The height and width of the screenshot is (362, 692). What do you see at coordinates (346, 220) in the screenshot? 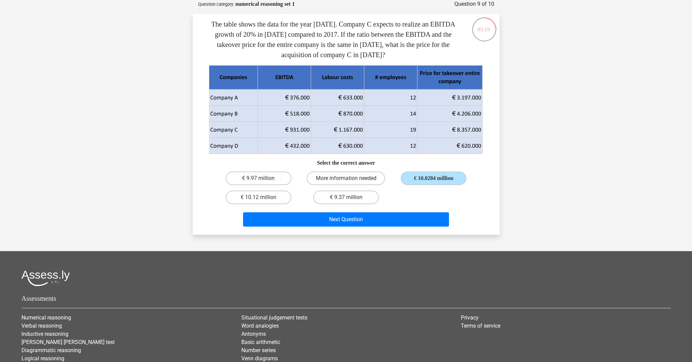
I see `button: Next Question` at bounding box center [346, 220].